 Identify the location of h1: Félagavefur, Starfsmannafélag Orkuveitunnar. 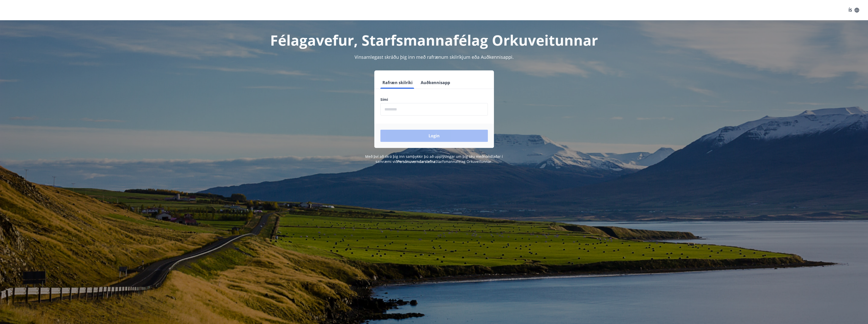
(434, 40).